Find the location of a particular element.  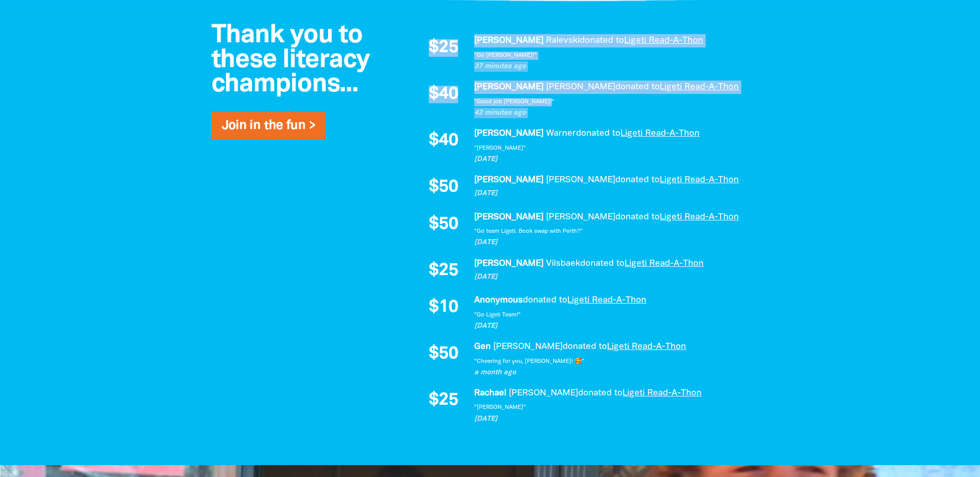

em: Ralevski is located at coordinates (563, 40).